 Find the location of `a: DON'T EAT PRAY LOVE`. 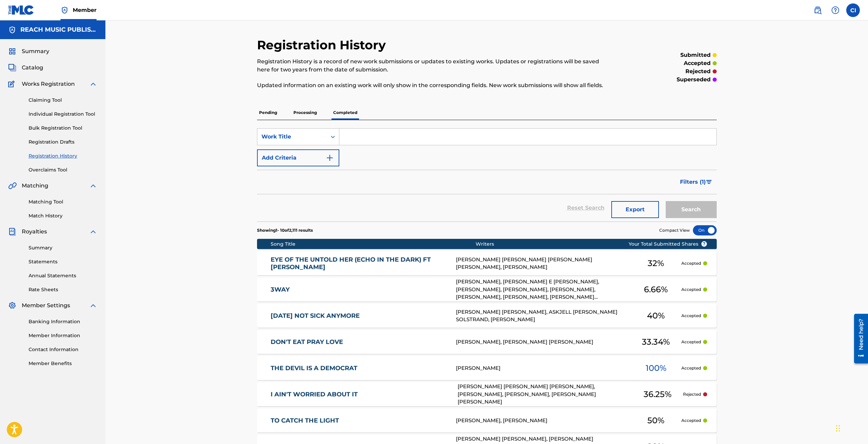

a: DON'T EAT PRAY LOVE is located at coordinates (359, 342).